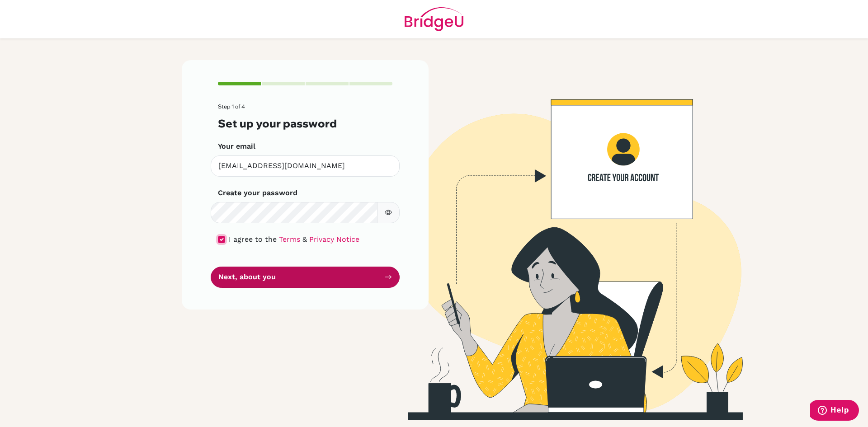  Describe the element at coordinates (290, 239) in the screenshot. I see `a: Terms` at that location.